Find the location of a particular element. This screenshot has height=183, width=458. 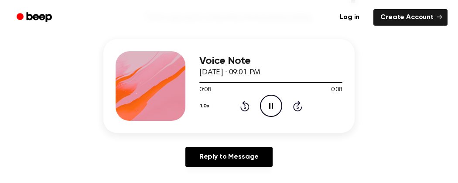

a: Beep is located at coordinates (35, 17).